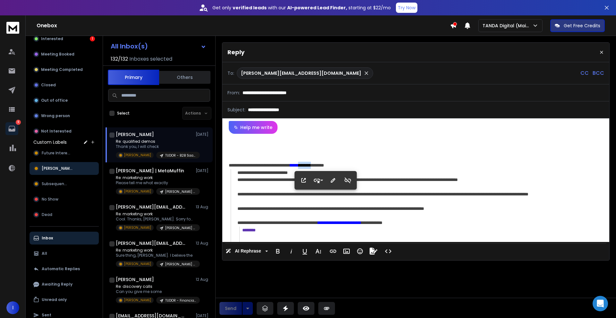 The image size is (616, 318). What do you see at coordinates (119, 59) in the screenshot?
I see `span: 132 / 132` at bounding box center [119, 59].